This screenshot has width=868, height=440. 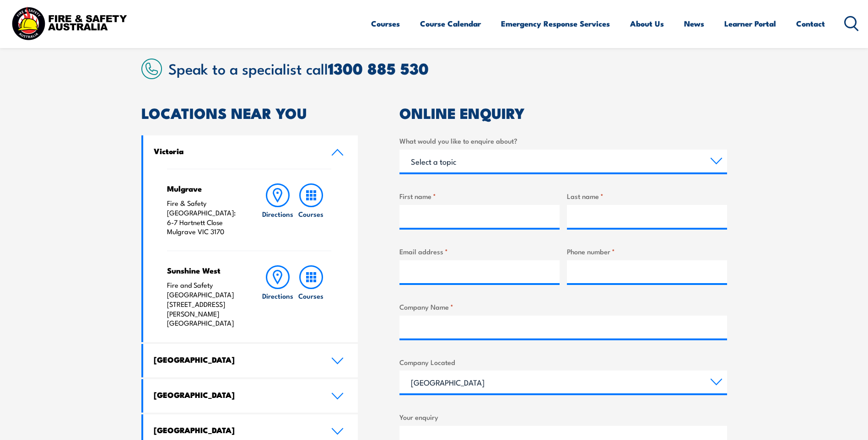 What do you see at coordinates (563, 362) in the screenshot?
I see `label: Company Located` at bounding box center [563, 362].